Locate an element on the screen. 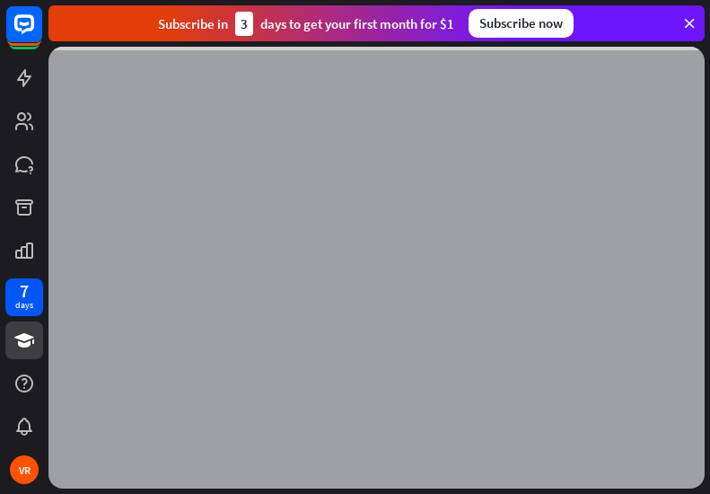 Image resolution: width=710 pixels, height=494 pixels. div: VR is located at coordinates (24, 469).